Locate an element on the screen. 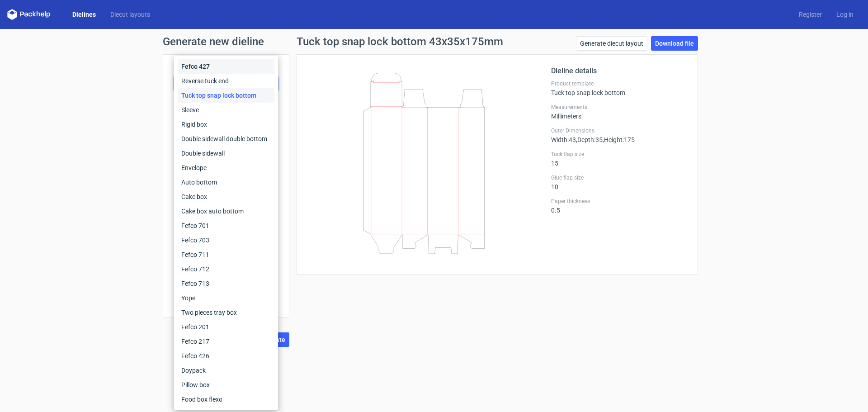 The image size is (868, 412). span: , Height : 175 is located at coordinates (619, 139).